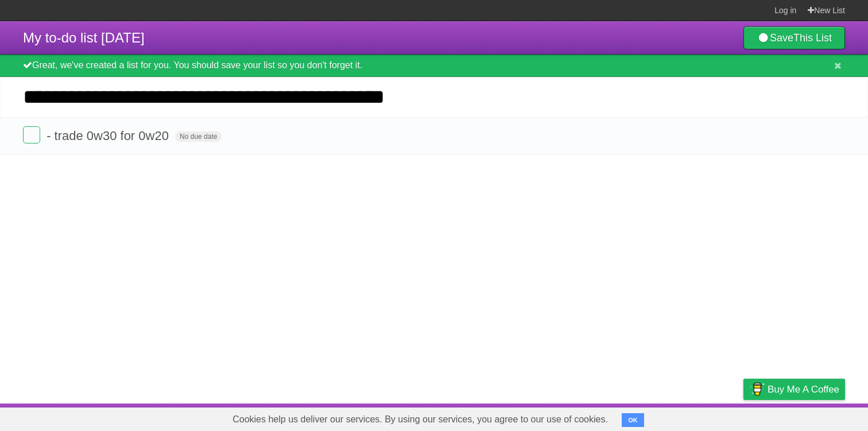  Describe the element at coordinates (794, 38) in the screenshot. I see `a: SaveThis List` at that location.